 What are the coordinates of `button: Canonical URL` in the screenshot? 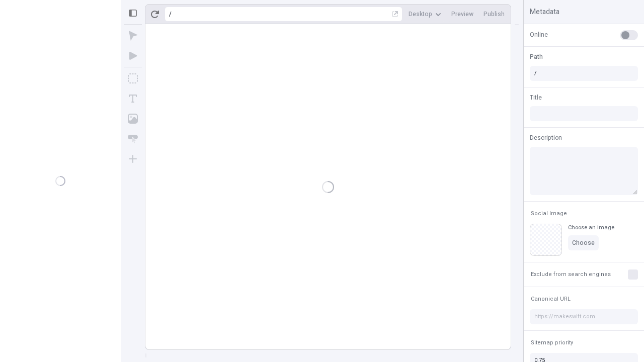 It's located at (550, 299).